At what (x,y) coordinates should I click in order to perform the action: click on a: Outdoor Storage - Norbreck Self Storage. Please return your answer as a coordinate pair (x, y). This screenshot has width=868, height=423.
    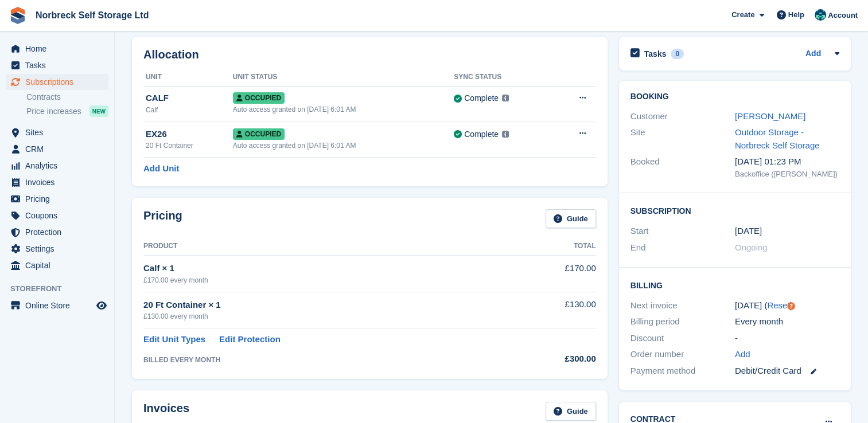
    Looking at the image, I should click on (777, 139).